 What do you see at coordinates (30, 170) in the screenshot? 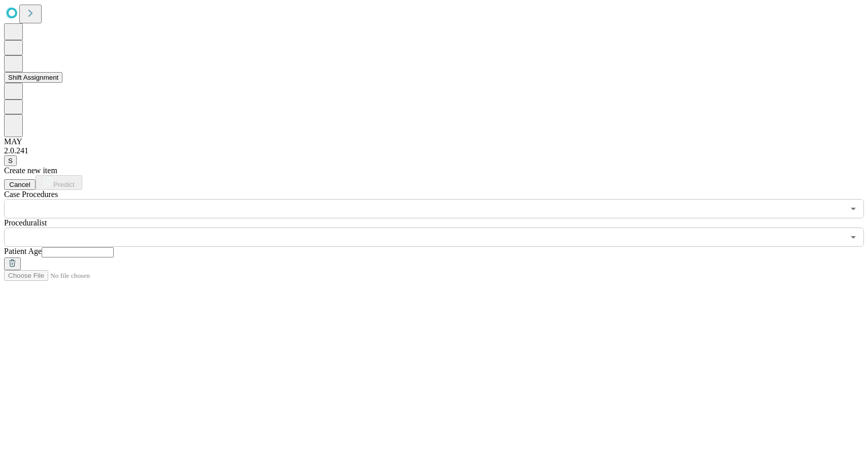
I see `span: Create new item` at bounding box center [30, 170].